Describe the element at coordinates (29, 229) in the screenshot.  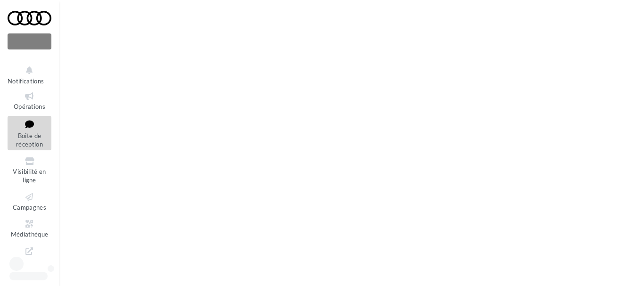
I see `a: Médiathèque` at that location.